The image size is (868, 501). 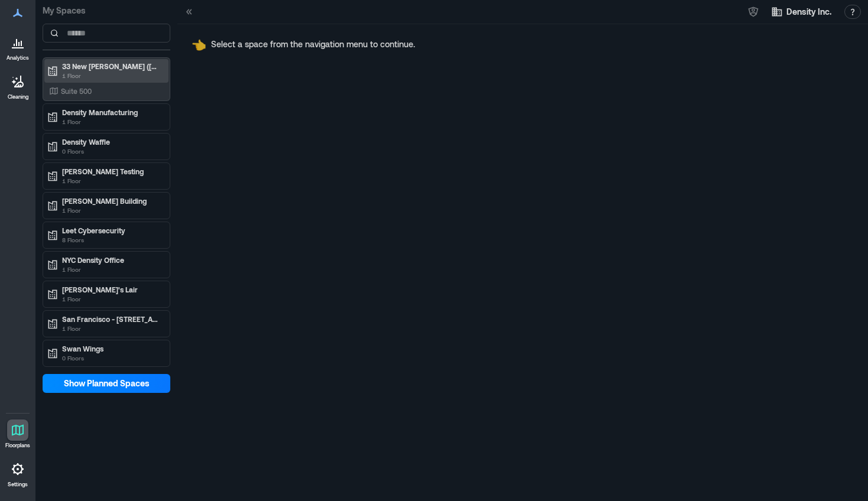 What do you see at coordinates (18, 97) in the screenshot?
I see `p: Cleaning` at bounding box center [18, 97].